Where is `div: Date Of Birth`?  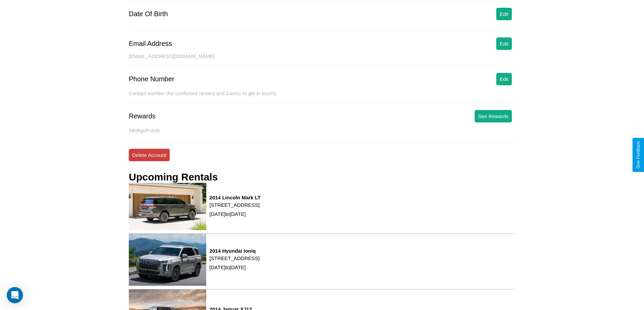
div: Date Of Birth is located at coordinates (148, 14).